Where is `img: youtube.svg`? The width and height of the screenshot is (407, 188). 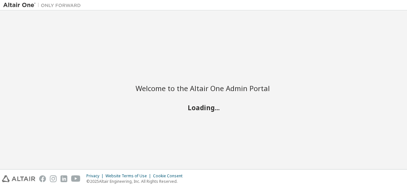
img: youtube.svg is located at coordinates (76, 178).